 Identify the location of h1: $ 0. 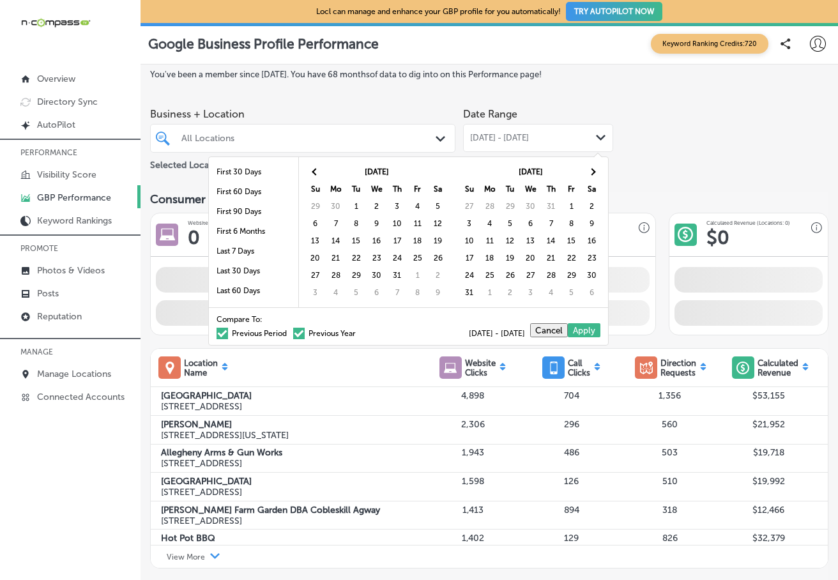
(718, 237).